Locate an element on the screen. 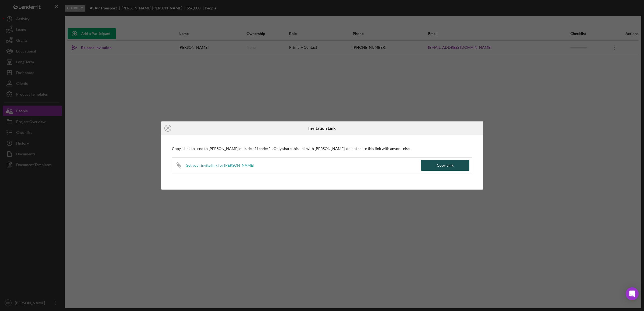 The width and height of the screenshot is (644, 311). h6: Invitation Link is located at coordinates (322, 128).